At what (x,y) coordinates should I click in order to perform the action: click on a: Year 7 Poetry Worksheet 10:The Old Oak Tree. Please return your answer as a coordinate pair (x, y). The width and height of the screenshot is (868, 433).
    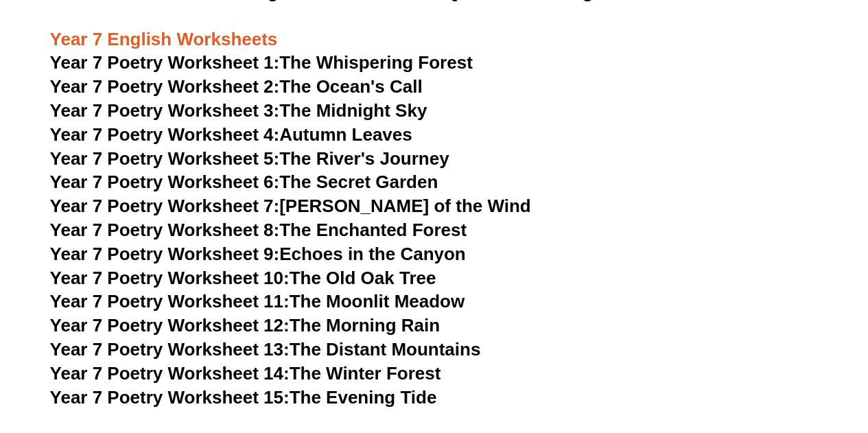
    Looking at the image, I should click on (243, 278).